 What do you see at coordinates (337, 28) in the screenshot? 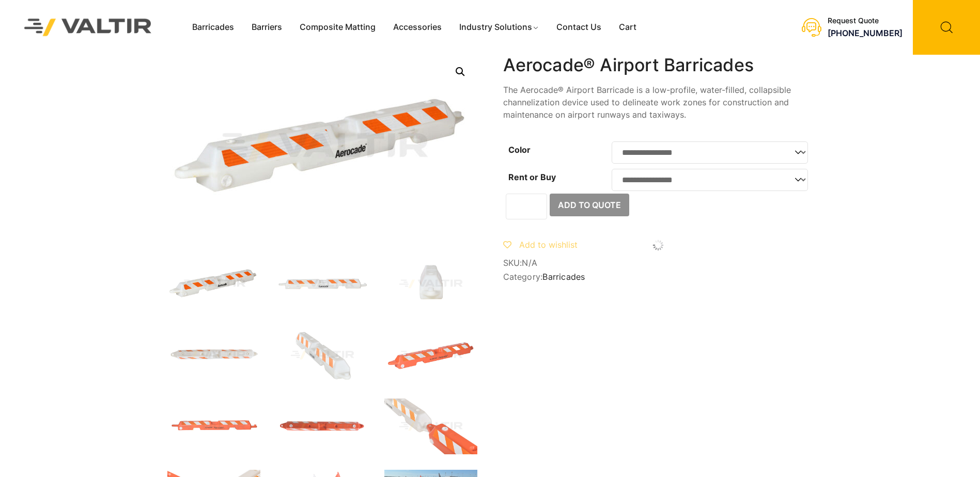
I see `a: Composite Matting` at bounding box center [337, 28].